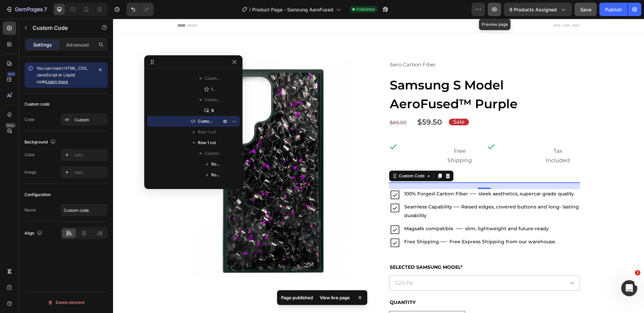 This screenshot has width=644, height=313. I want to click on button: 6 products assigned, so click(538, 9).